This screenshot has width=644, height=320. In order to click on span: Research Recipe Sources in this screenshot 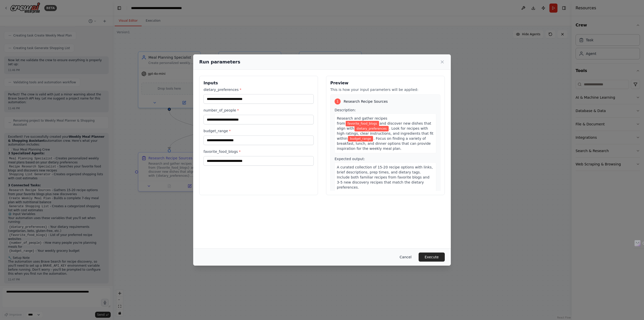, I will do `click(365, 102)`.